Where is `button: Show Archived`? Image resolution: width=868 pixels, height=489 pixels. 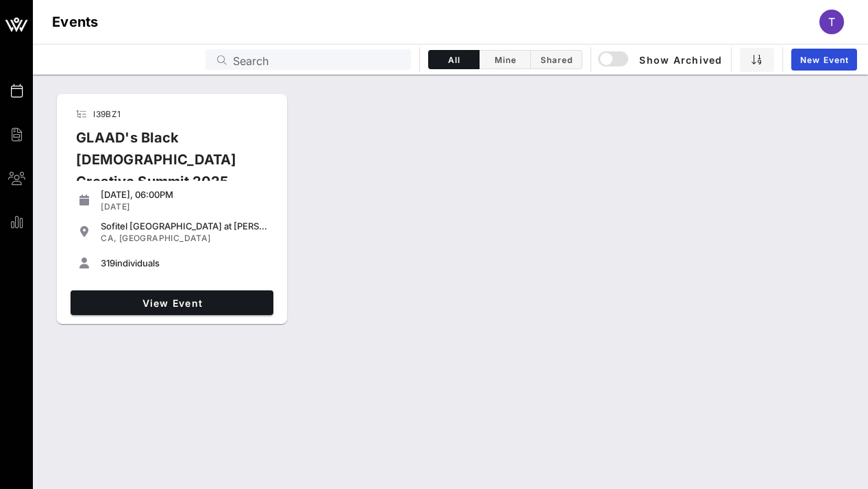
button: Show Archived is located at coordinates (661, 60).